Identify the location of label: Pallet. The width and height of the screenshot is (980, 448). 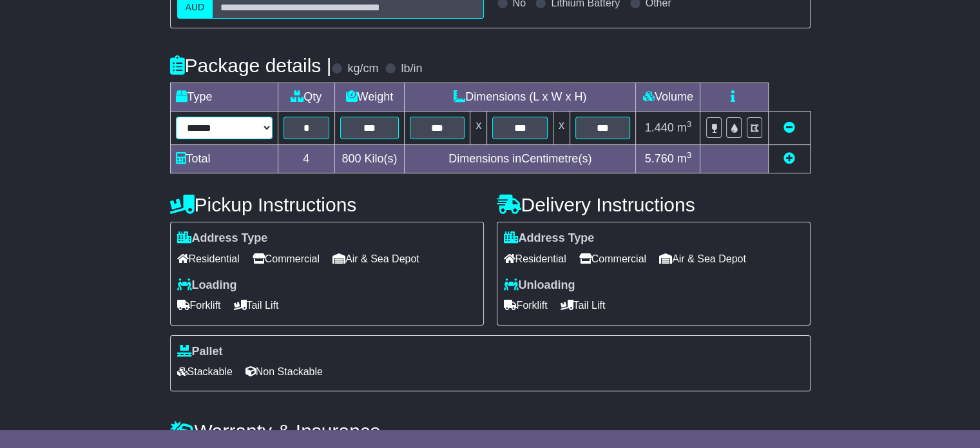
(200, 352).